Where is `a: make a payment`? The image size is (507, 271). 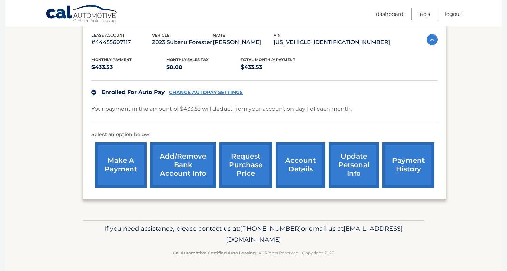 a: make a payment is located at coordinates (121, 165).